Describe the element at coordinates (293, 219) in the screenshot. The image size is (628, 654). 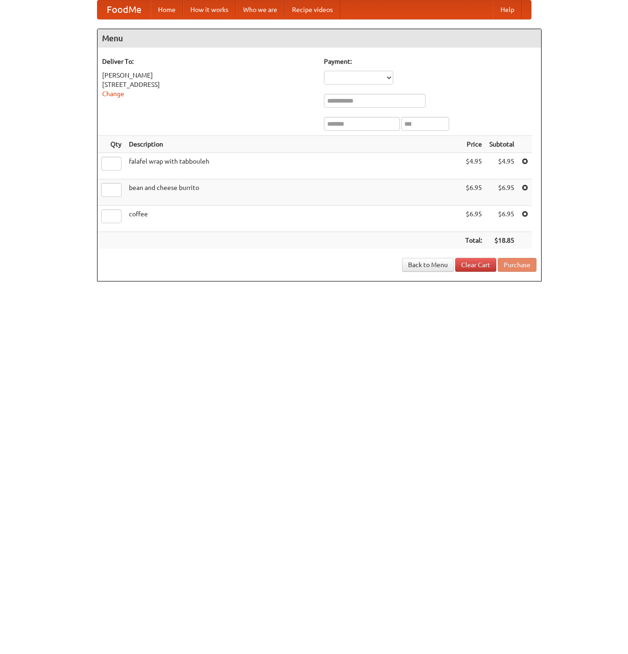
I see `td: coffee` at that location.